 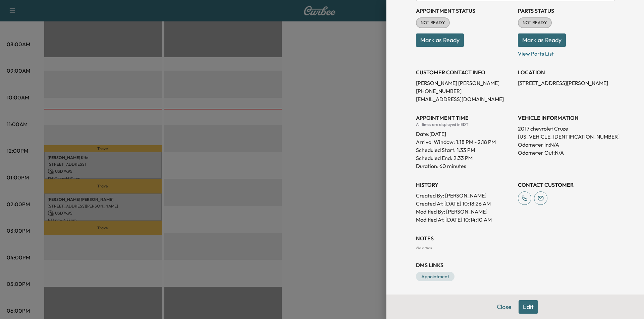 What do you see at coordinates (464, 185) in the screenshot?
I see `h3: History` at bounding box center [464, 185].